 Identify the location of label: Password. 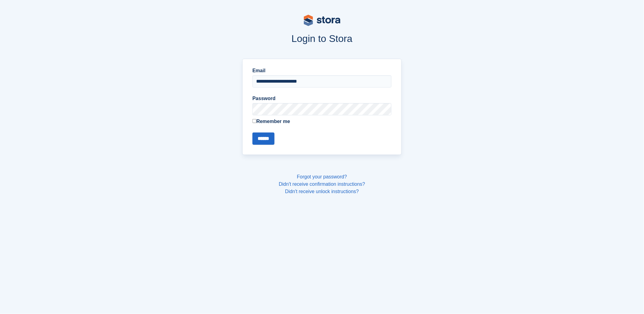
(322, 99).